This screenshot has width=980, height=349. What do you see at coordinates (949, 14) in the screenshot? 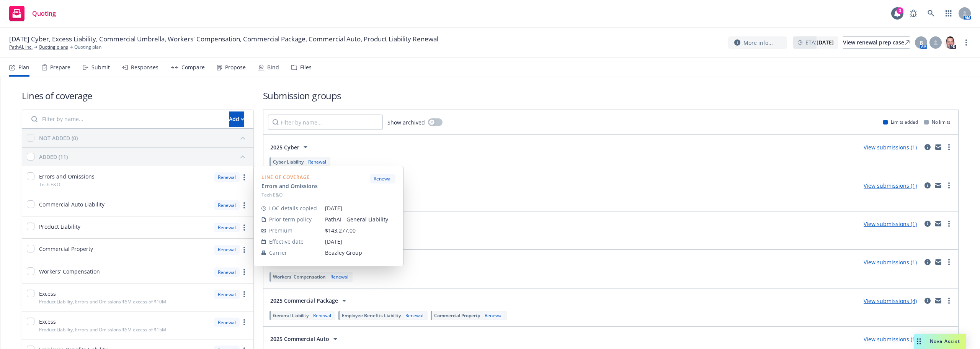
I see `a: Switch app` at bounding box center [949, 14].